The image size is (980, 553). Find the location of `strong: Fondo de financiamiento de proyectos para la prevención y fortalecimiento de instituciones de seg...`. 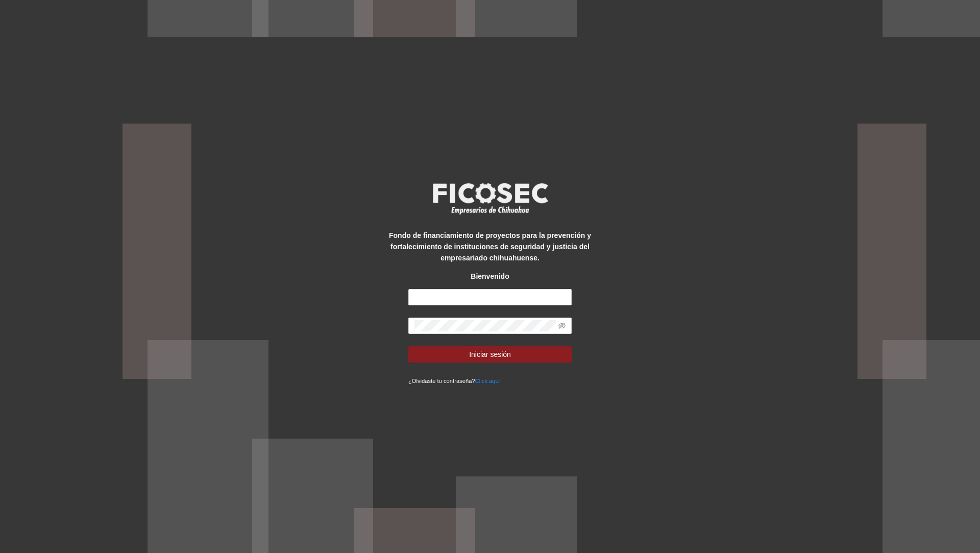

strong: Fondo de financiamiento de proyectos para la prevención y fortalecimiento de instituciones de seg... is located at coordinates (490, 247).